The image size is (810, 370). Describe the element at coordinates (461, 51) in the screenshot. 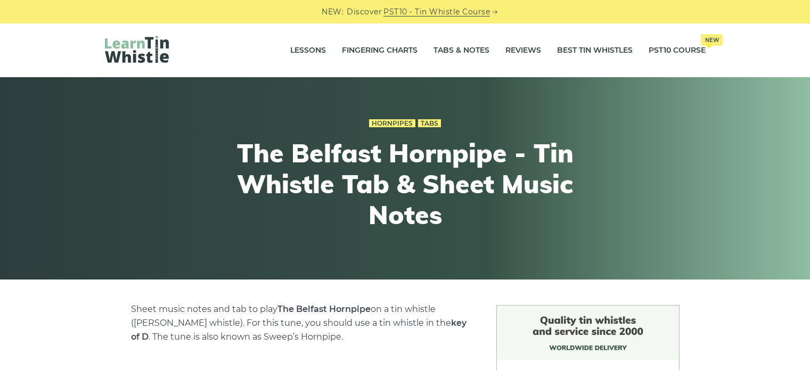

I see `a: Tabs & Notes` at that location.